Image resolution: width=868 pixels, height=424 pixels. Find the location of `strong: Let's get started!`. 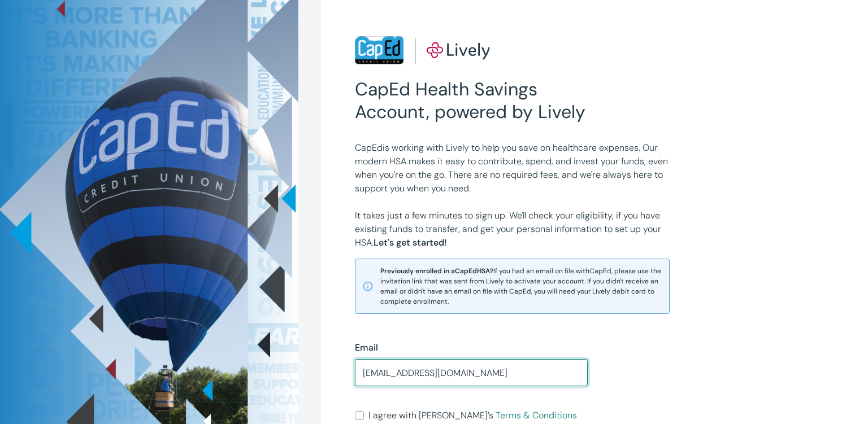

strong: Let's get started! is located at coordinates (410, 242).